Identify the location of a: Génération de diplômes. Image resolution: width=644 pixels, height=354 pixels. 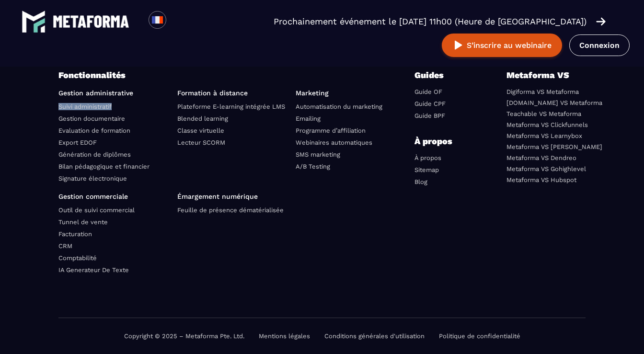
(94, 154).